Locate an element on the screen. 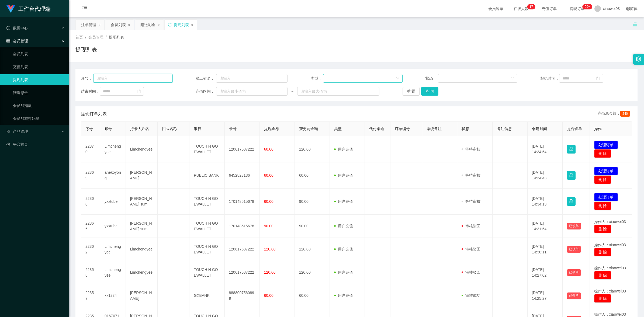 Image resolution: width=644 pixels, height=317 pixels. span: 卡号 is located at coordinates (233, 129).